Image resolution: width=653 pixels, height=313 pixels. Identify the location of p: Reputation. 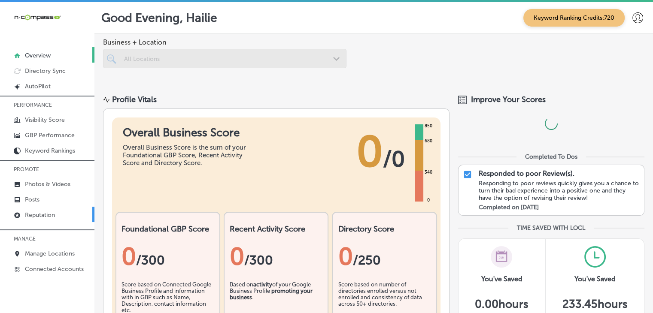
(40, 215).